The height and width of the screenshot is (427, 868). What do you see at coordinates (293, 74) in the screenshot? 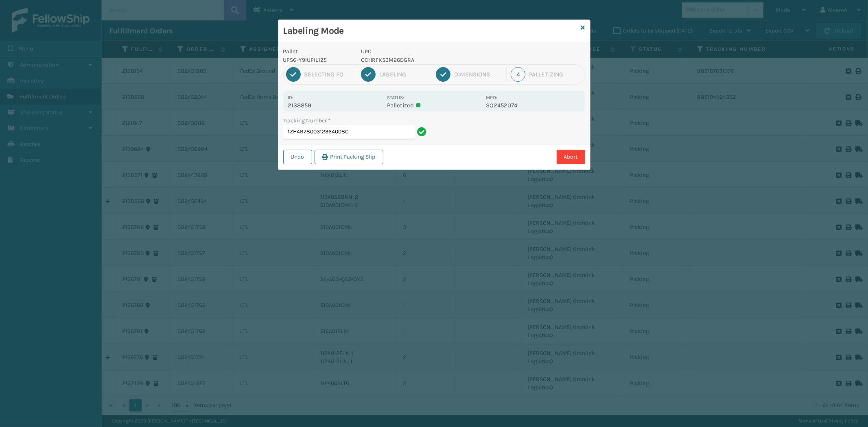
I see `div: 1` at bounding box center [293, 74].